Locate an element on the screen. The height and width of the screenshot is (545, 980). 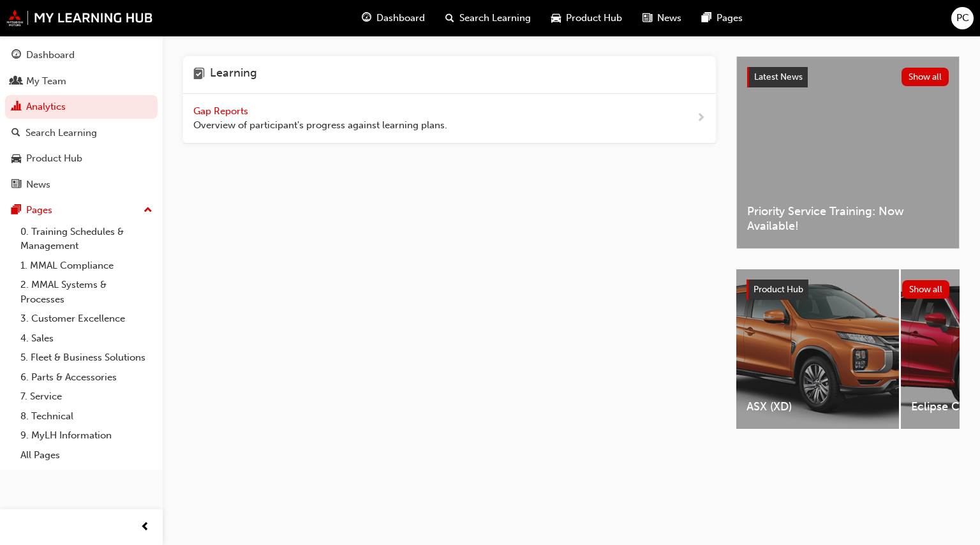
div: Dashboard is located at coordinates (50, 55).